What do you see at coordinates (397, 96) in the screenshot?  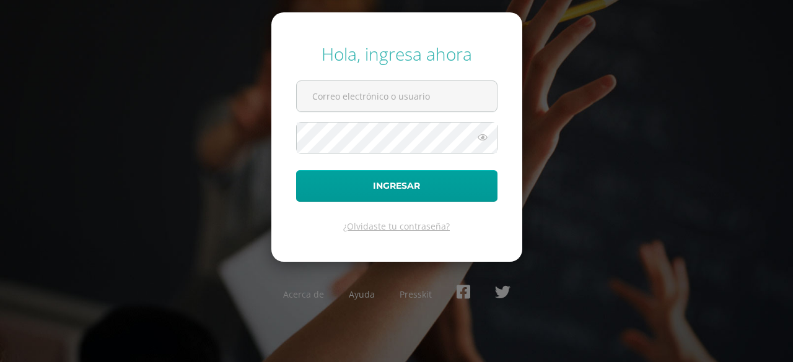 I see `input: Correo electrónico o usuario` at bounding box center [397, 96].